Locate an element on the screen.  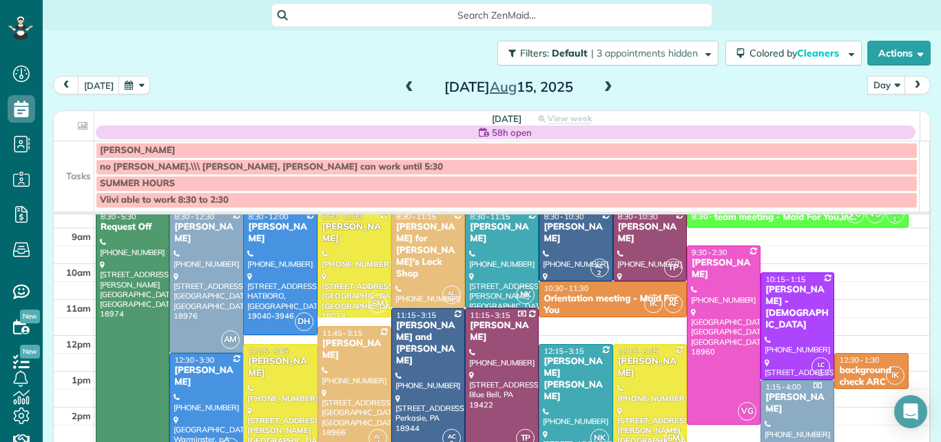
button: next is located at coordinates (918, 85).